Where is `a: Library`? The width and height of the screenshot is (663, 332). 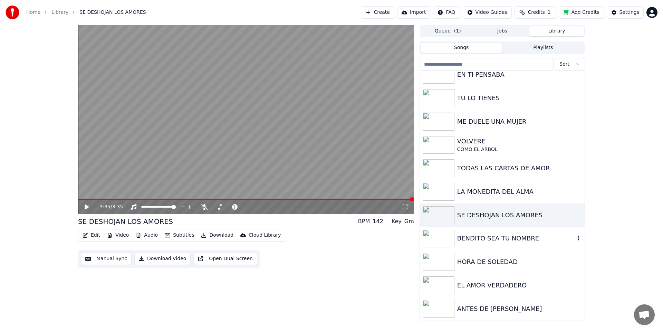 a: Library is located at coordinates (60, 12).